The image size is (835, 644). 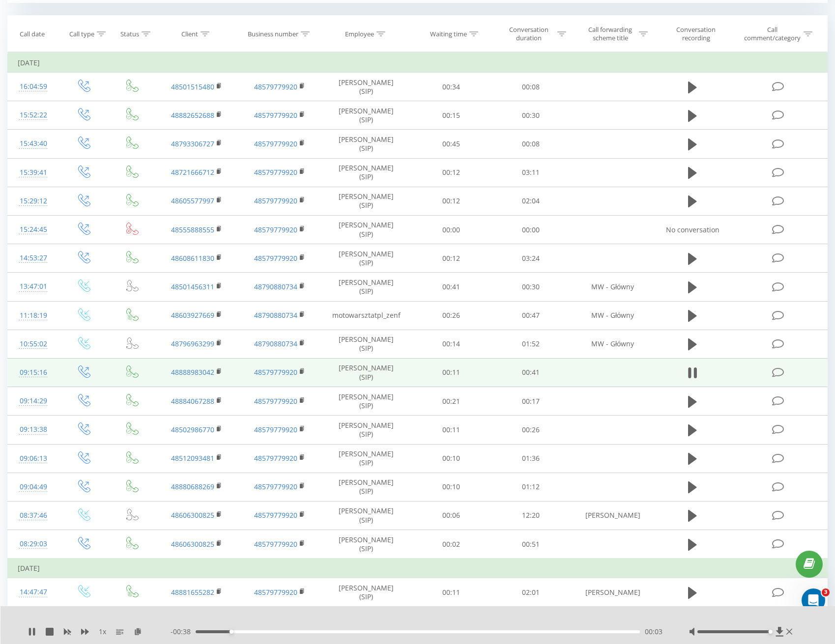 What do you see at coordinates (183, 632) in the screenshot?
I see `span: - 00:38` at bounding box center [183, 632].